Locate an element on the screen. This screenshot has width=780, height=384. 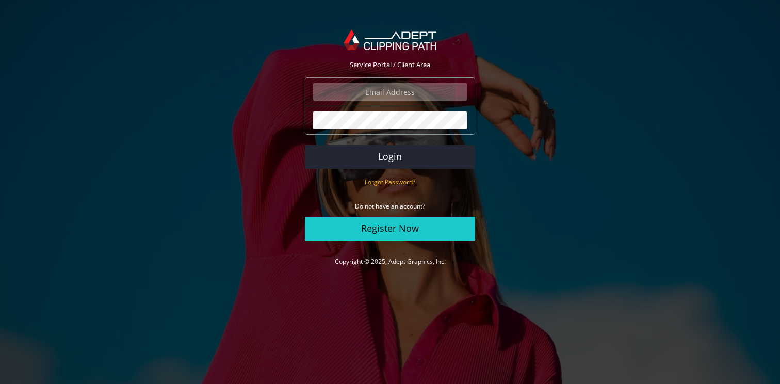
span: Service Portal / Client Area is located at coordinates (390, 64).